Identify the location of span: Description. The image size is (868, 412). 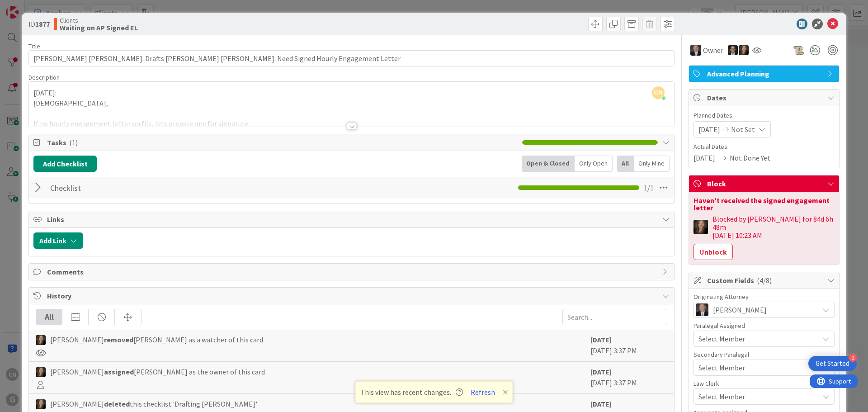
(44, 77).